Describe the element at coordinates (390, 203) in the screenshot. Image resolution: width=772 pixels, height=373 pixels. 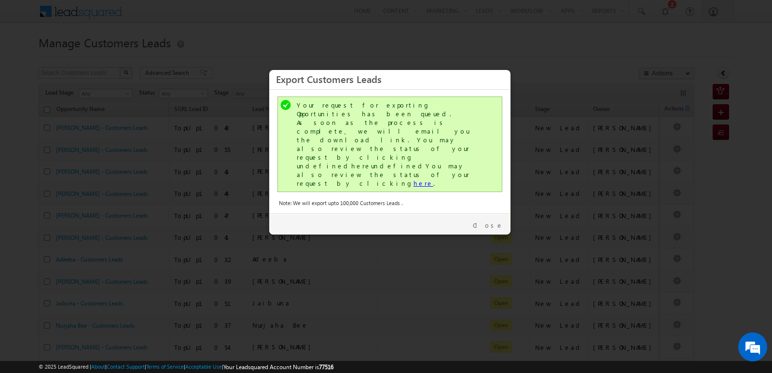
I see `div: Note: We will export upto 100,000 Customers Leads .` at that location.